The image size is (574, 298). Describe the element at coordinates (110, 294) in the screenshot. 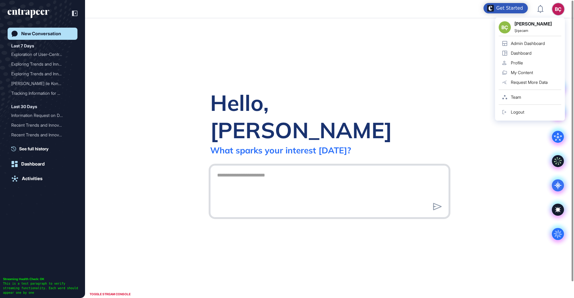

I see `div: TOGGLE STREAM CONSOLE` at that location.